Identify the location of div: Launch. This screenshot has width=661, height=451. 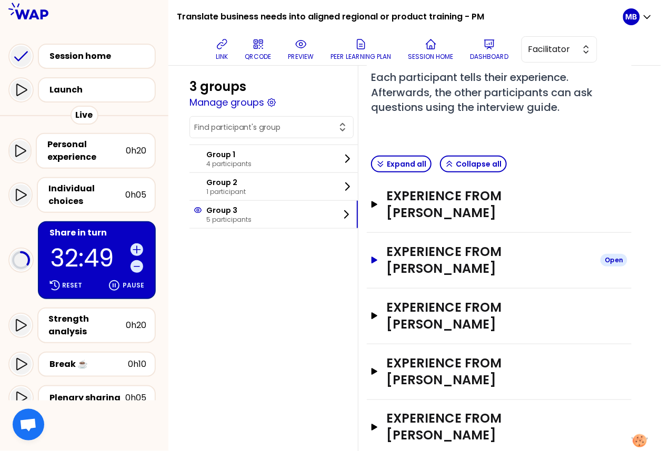
(100, 90).